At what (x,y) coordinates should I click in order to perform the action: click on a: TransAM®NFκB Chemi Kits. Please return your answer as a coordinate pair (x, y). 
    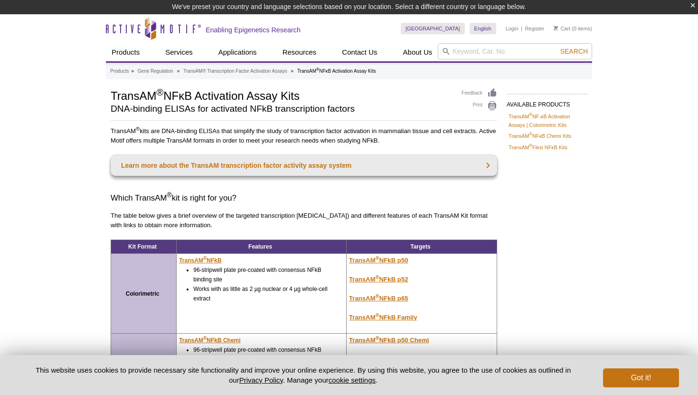
    Looking at the image, I should click on (540, 136).